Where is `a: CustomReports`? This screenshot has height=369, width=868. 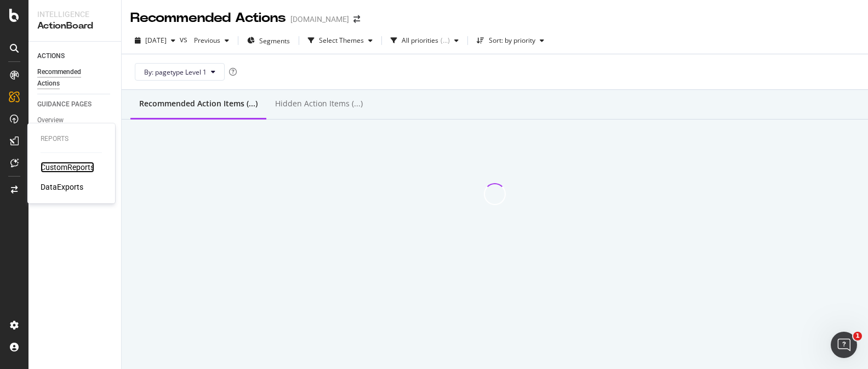 a: CustomReports is located at coordinates (68, 167).